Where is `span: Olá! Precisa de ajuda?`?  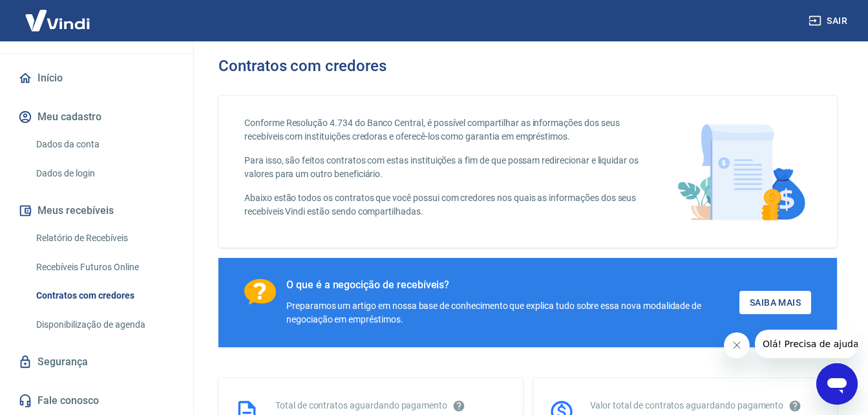
span: Olá! Precisa de ajuda? is located at coordinates (58, 14).